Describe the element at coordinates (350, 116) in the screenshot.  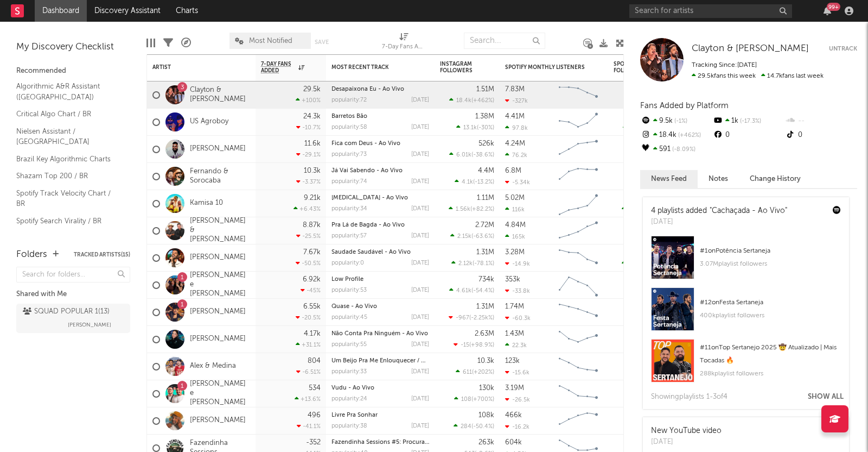
I see `a: Barretos Bão` at that location.